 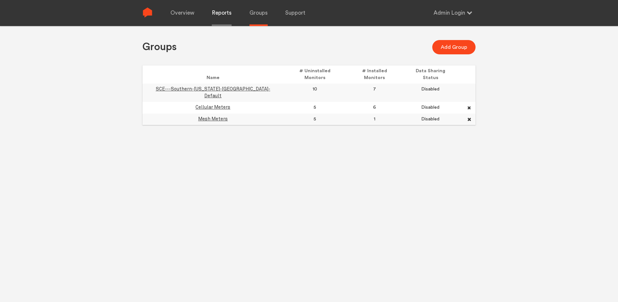 I want to click on span: Mesh Meters, so click(x=213, y=119).